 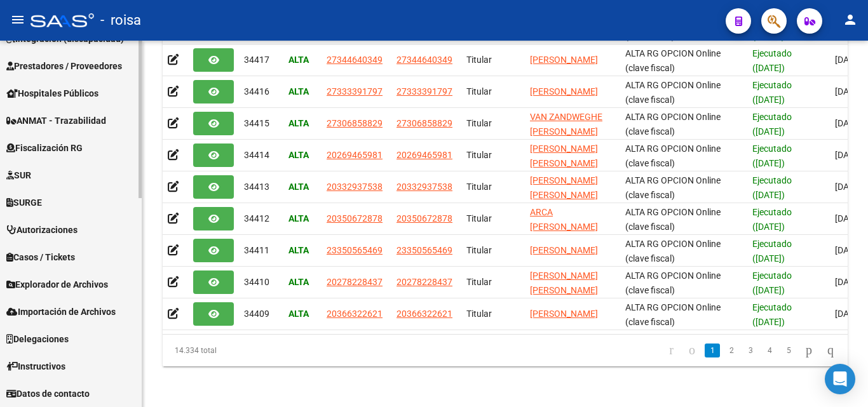 I want to click on li: page 5, so click(x=788, y=351).